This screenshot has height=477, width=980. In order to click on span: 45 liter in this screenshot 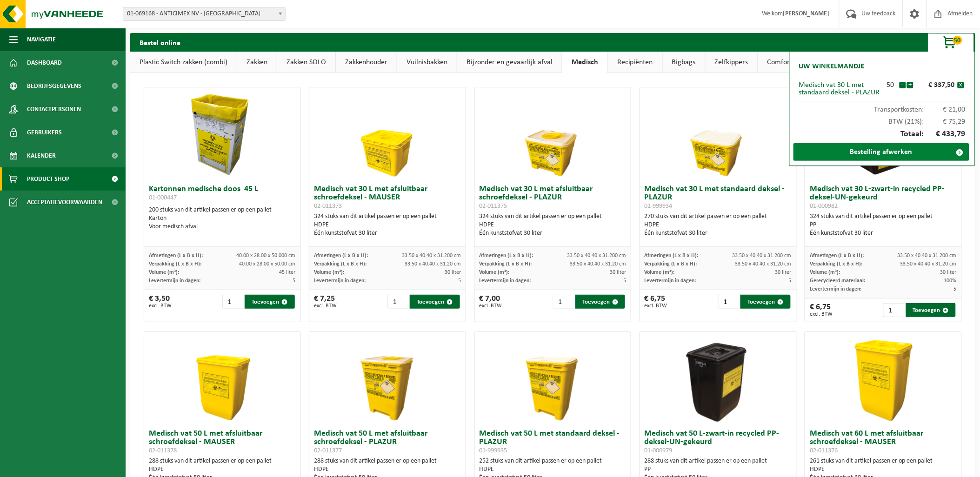, I will do `click(287, 272)`.